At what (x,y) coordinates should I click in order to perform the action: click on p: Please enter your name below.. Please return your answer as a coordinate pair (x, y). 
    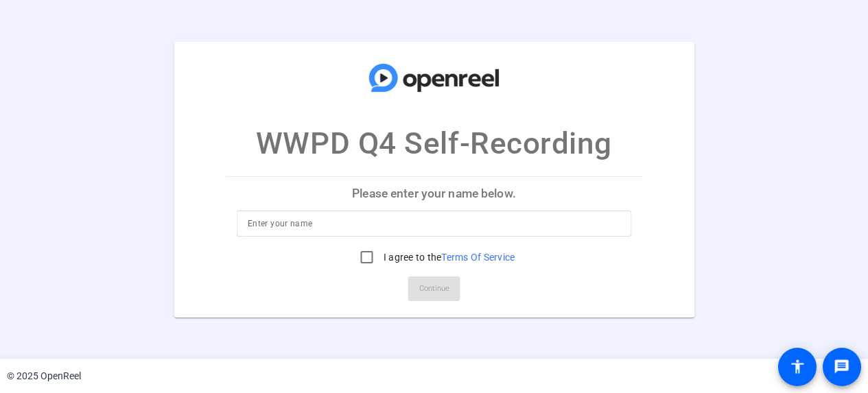
    Looking at the image, I should click on (433, 193).